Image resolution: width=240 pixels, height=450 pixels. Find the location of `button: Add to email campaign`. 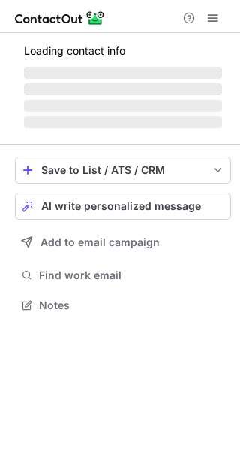

button: Add to email campaign is located at coordinates (123, 242).